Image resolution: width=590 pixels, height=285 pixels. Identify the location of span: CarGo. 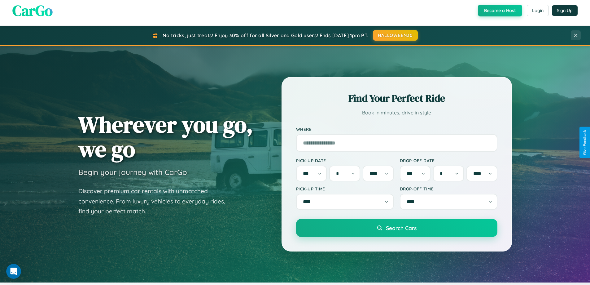
(33, 11).